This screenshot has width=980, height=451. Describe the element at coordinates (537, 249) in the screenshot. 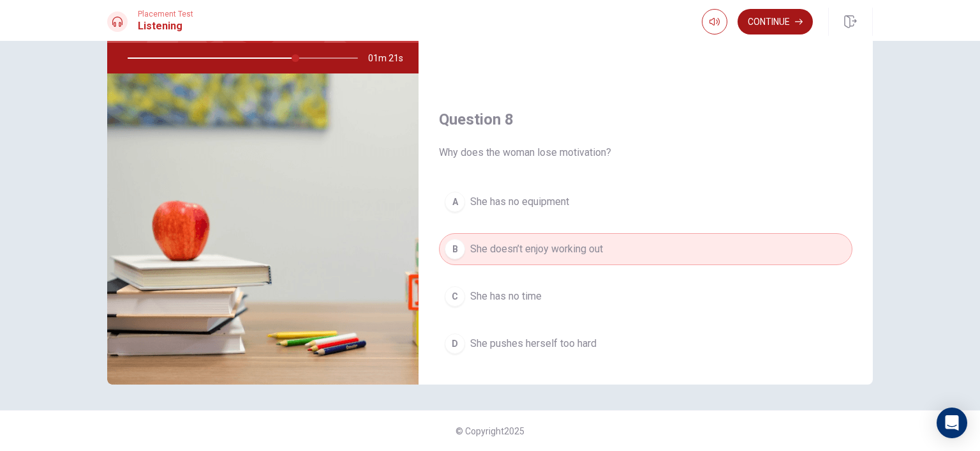

I see `span: She doesn’t enjoy working out` at that location.